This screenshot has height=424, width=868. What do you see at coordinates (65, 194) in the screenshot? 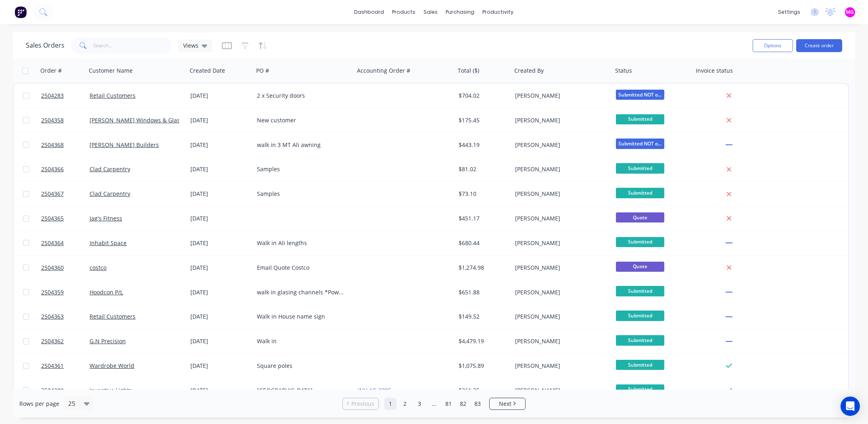
I see `a: 2504367` at bounding box center [65, 194].